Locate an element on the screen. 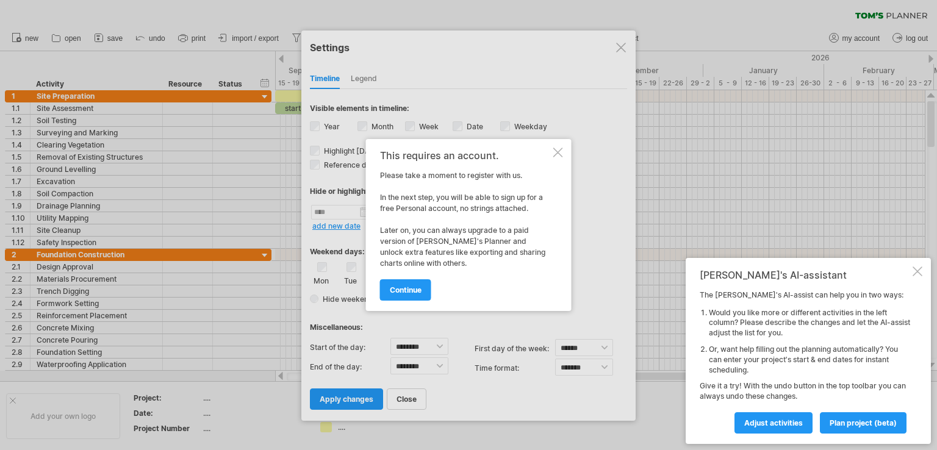 This screenshot has width=937, height=450. div: Please take a moment to register with us. In the next step, you will be able to sign up for a fre... is located at coordinates (465, 225).